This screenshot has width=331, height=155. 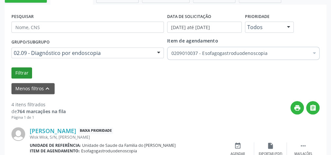 What do you see at coordinates (88, 27) in the screenshot?
I see `input: Nome, CNS` at bounding box center [88, 27].